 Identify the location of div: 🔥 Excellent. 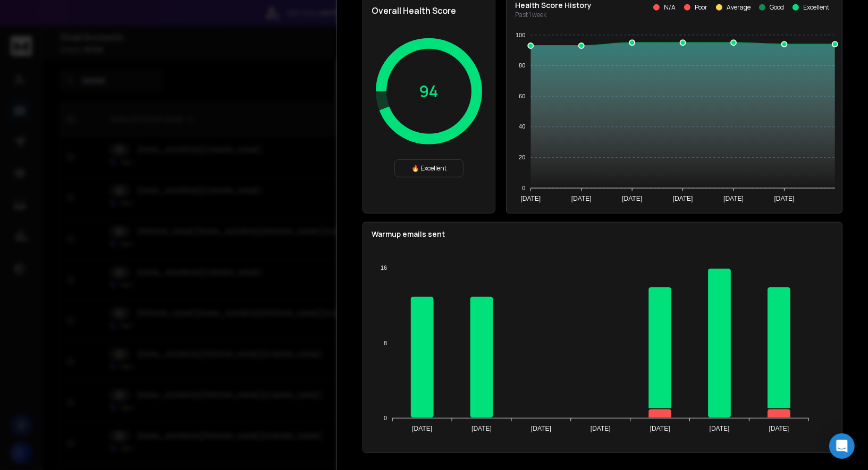
(429, 168).